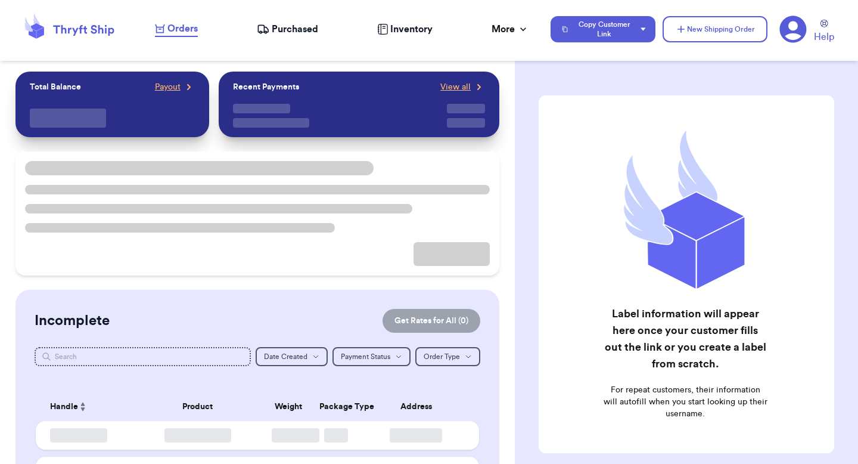 This screenshot has width=858, height=464. What do you see at coordinates (603, 29) in the screenshot?
I see `button: Copy Customer Link` at bounding box center [603, 29].